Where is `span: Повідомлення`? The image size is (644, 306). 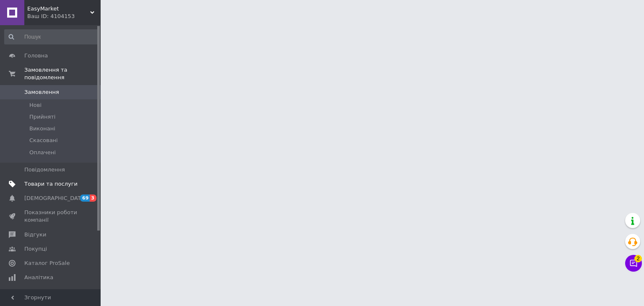
span: Повідомлення is located at coordinates (44, 170).